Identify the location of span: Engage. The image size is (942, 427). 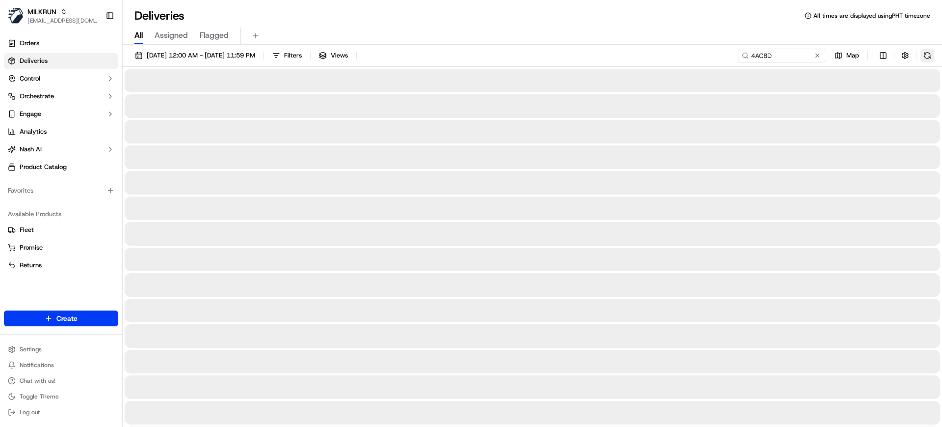
(30, 114).